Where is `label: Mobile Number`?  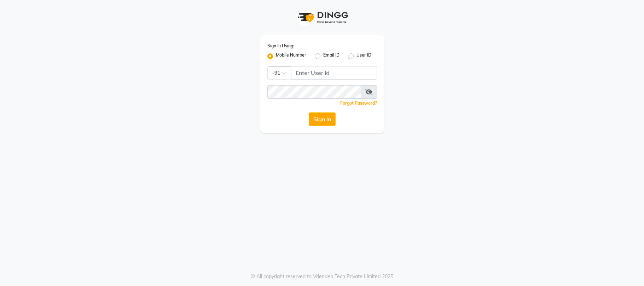
label: Mobile Number is located at coordinates (291, 56).